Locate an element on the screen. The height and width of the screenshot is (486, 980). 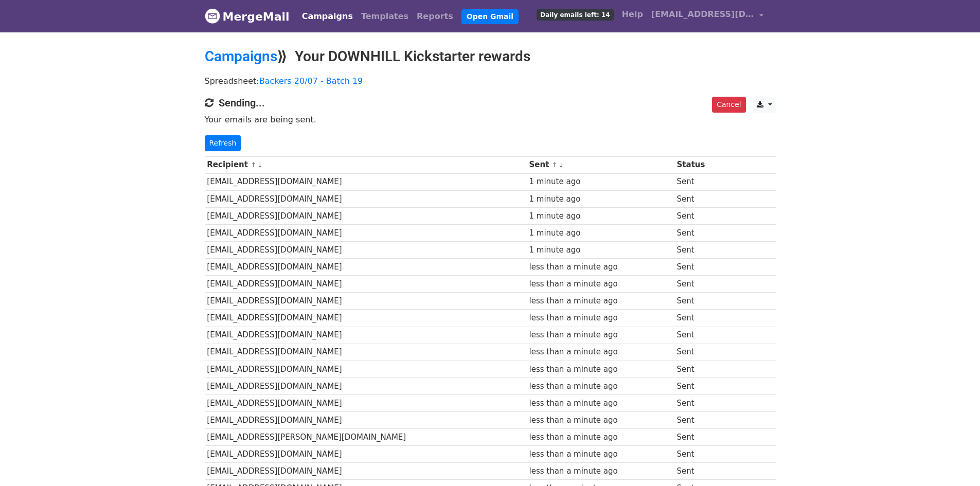
a: Help is located at coordinates (632, 15).